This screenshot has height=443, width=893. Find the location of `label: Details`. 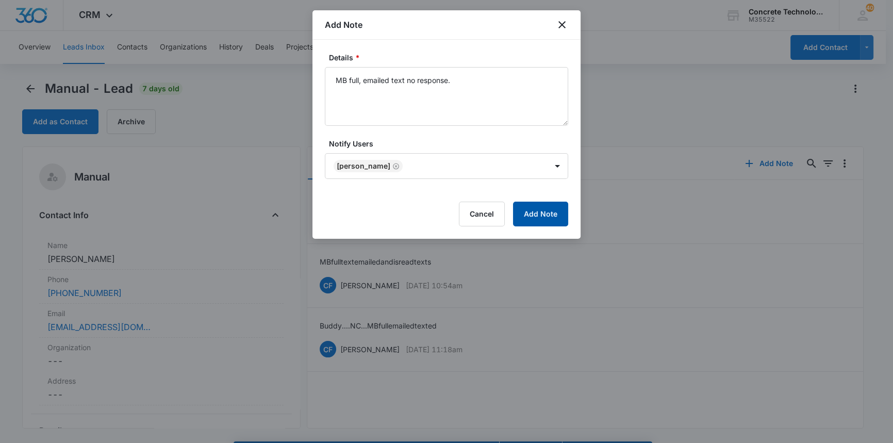

label: Details is located at coordinates (451, 57).